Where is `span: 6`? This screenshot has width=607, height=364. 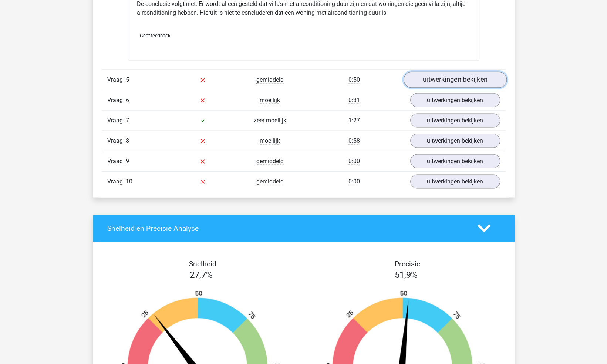 span: 6 is located at coordinates (127, 100).